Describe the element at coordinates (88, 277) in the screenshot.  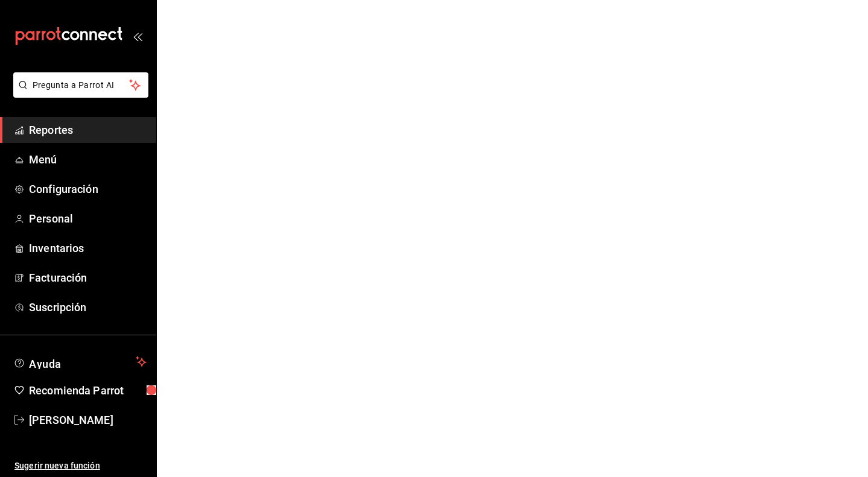
I see `span: Facturación` at that location.